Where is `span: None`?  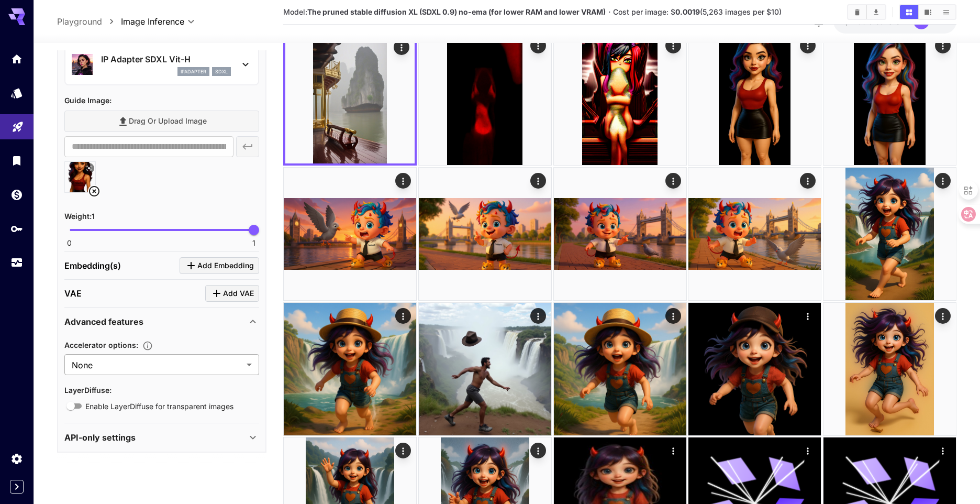
span: None is located at coordinates (157, 365).